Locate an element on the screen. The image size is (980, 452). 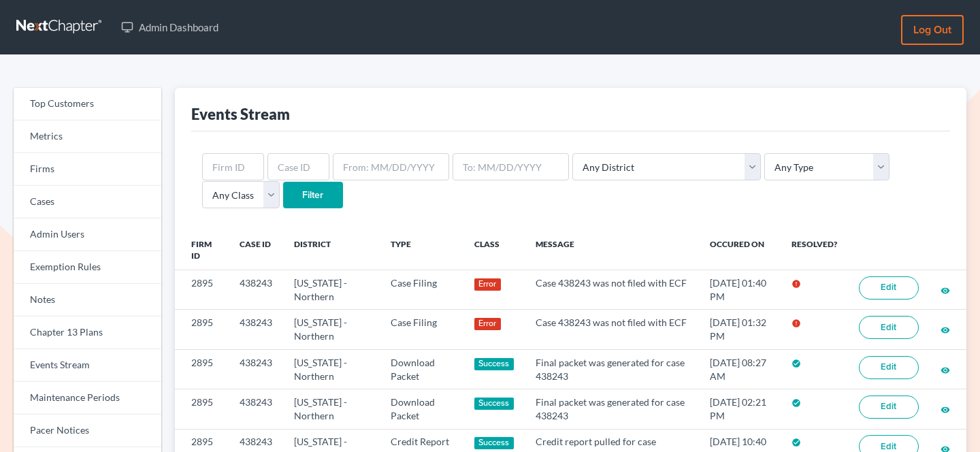
a: Metrics is located at coordinates (87, 137).